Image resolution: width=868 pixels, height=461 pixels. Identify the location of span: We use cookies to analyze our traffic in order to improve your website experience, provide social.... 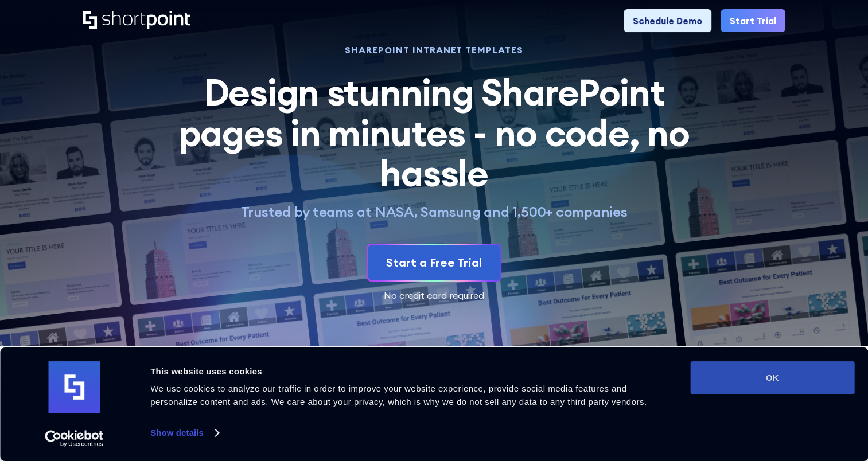
(398, 395).